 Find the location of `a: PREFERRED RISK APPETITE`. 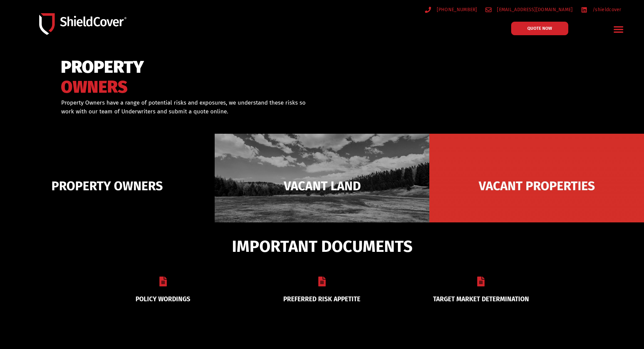

a: PREFERRED RISK APPETITE is located at coordinates (322, 299).